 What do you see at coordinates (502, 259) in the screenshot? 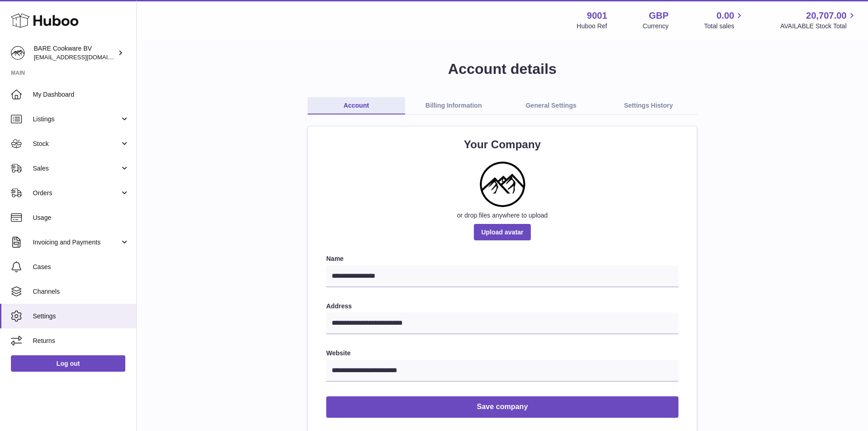
I see `label: Name` at bounding box center [502, 259].